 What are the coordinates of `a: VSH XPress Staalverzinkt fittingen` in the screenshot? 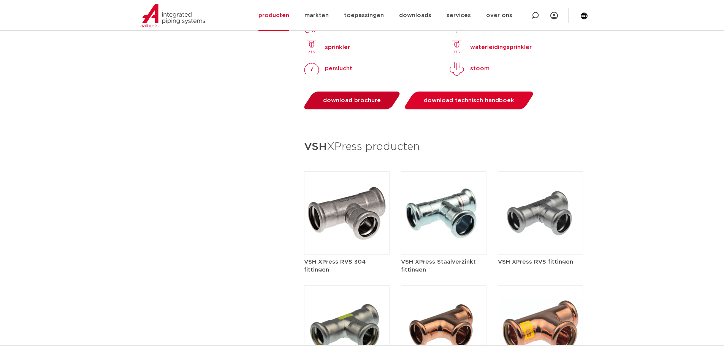 It's located at (443, 242).